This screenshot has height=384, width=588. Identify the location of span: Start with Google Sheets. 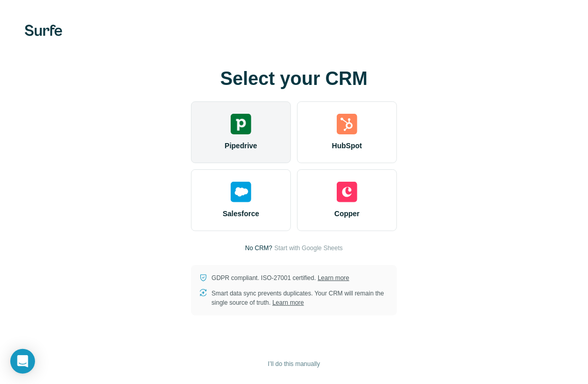
(309, 248).